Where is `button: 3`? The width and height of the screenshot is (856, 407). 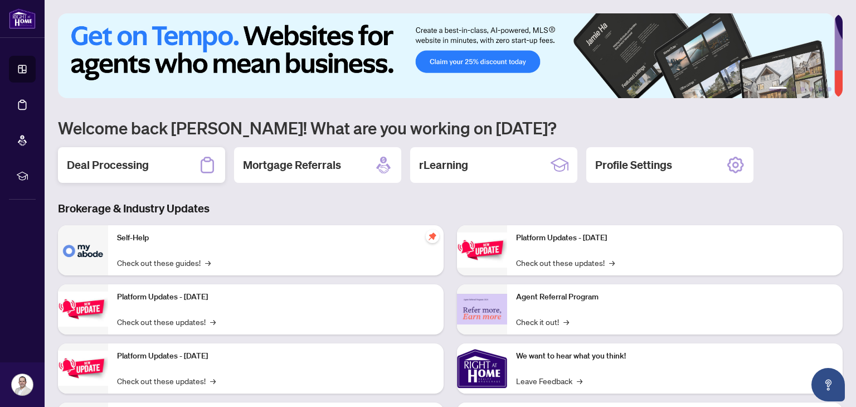 button: 3 is located at coordinates (802, 89).